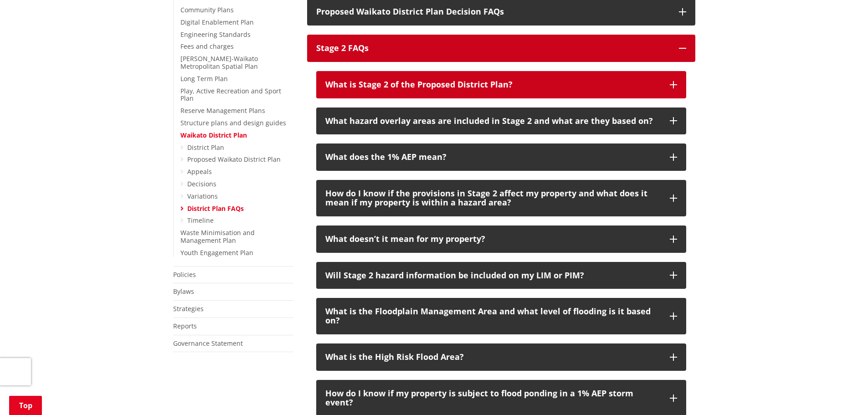 The height and width of the screenshot is (415, 868). I want to click on a: Appeals, so click(199, 171).